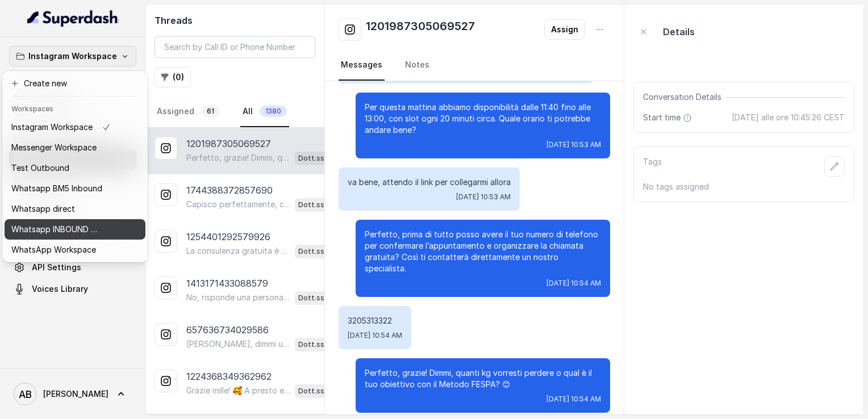  I want to click on button: Create new, so click(75, 83).